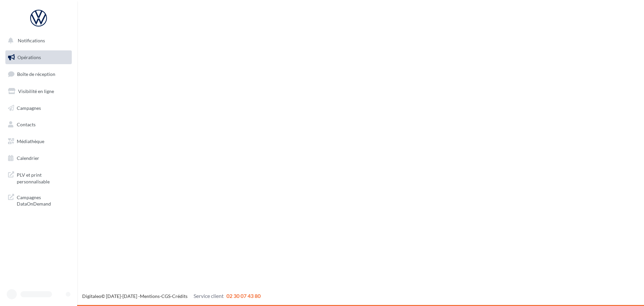  Describe the element at coordinates (29, 57) in the screenshot. I see `span: Opérations` at that location.